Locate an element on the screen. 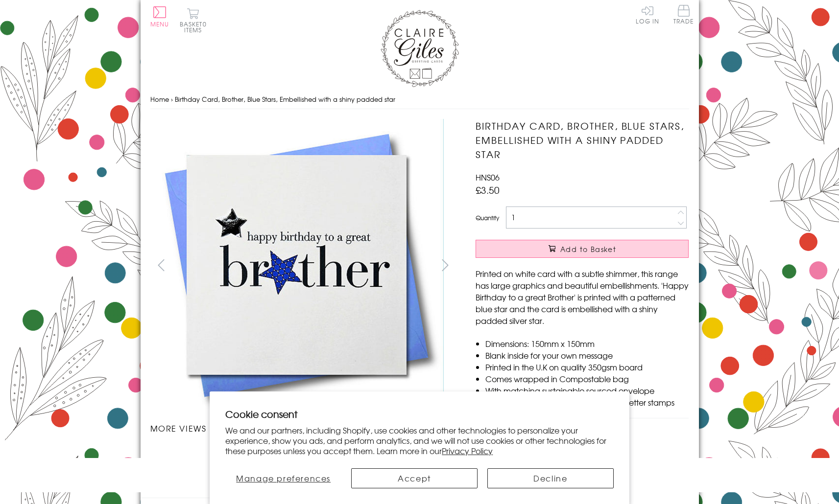 The width and height of the screenshot is (839, 504). button: Basket0 items is located at coordinates (193, 20).